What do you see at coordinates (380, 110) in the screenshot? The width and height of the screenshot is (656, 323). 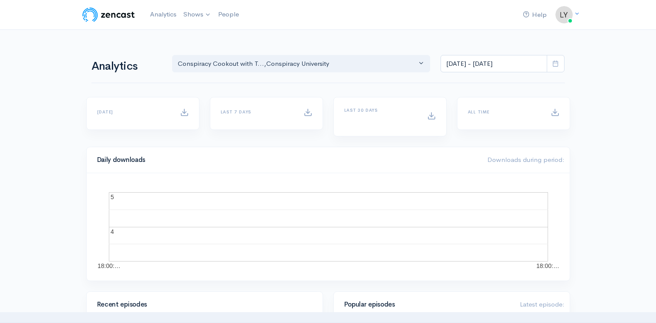 I see `h6: Last 30 days` at bounding box center [380, 110].